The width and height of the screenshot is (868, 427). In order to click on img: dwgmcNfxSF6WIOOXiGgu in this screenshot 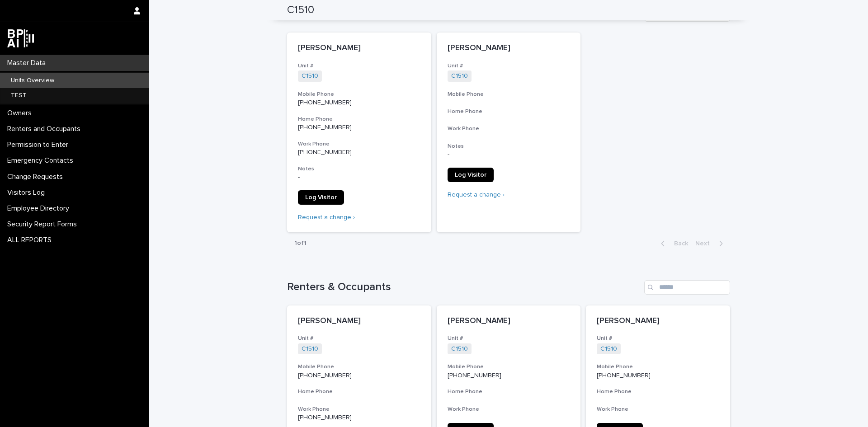, I will do `click(20, 39)`.